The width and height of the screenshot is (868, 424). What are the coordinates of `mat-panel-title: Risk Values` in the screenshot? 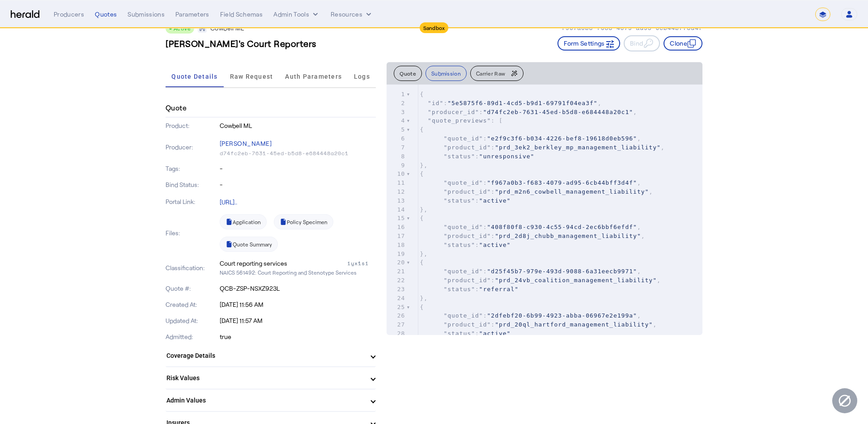 It's located at (265, 378).